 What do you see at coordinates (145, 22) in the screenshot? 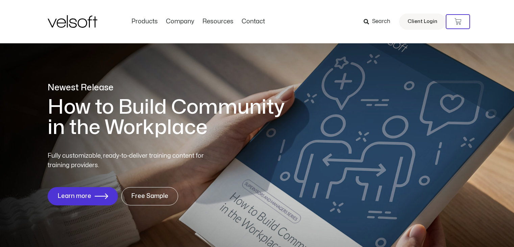
I see `a: ProductsMenu Toggle` at bounding box center [145, 22].